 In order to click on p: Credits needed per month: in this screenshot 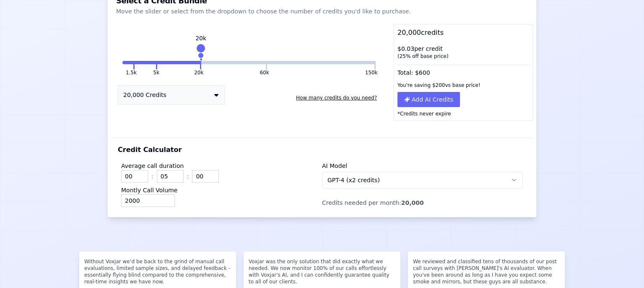, I will do `click(422, 203)`.